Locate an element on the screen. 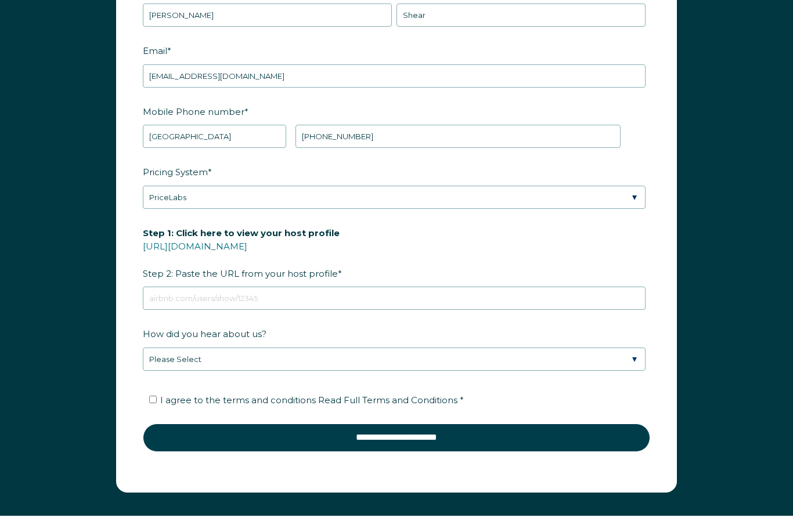 This screenshot has width=793, height=532. span: Step 1: Click here to view your host profile is located at coordinates (241, 232).